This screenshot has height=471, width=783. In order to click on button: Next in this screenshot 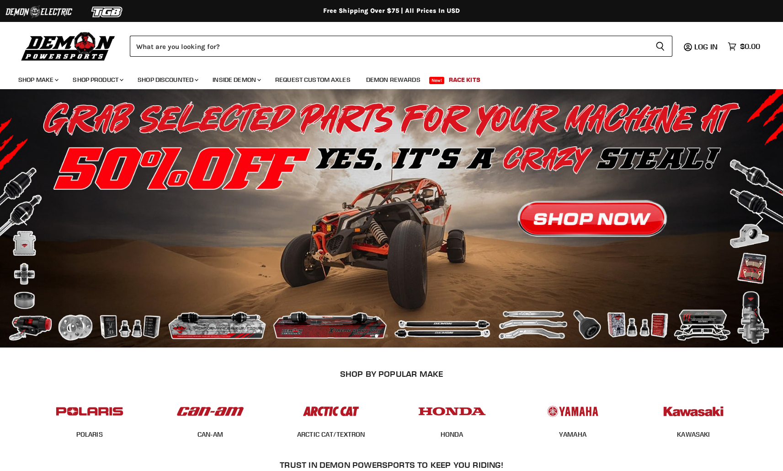, I will do `click(758, 219)`.